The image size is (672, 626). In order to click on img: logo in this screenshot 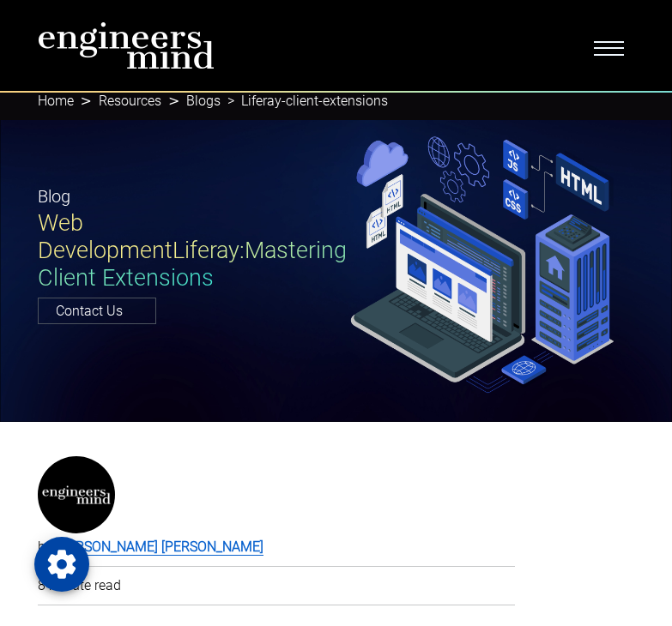, I will do `click(126, 45)`.